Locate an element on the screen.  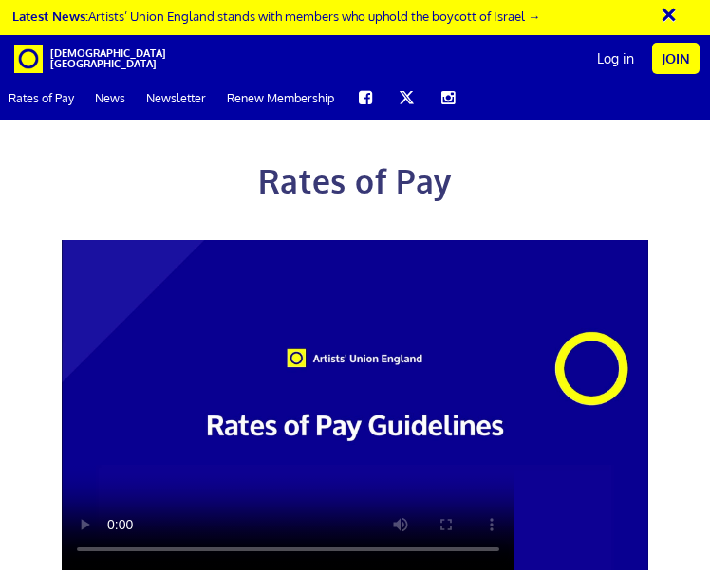
span: Rates of Pay is located at coordinates (355, 181).